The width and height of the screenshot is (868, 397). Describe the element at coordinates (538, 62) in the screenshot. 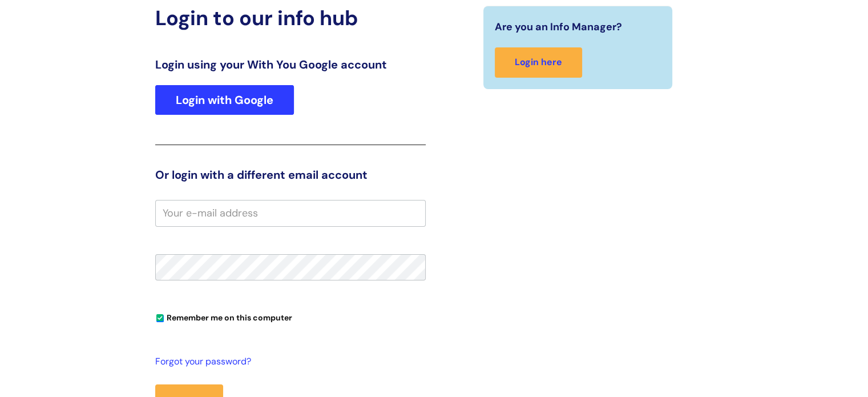

I see `a: Login here` at that location.